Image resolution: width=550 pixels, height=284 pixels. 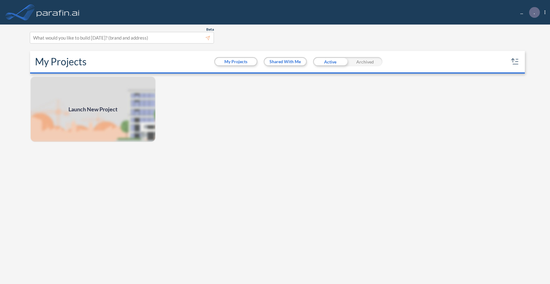 What do you see at coordinates (93, 109) in the screenshot?
I see `span: Launch New Project` at bounding box center [93, 109].